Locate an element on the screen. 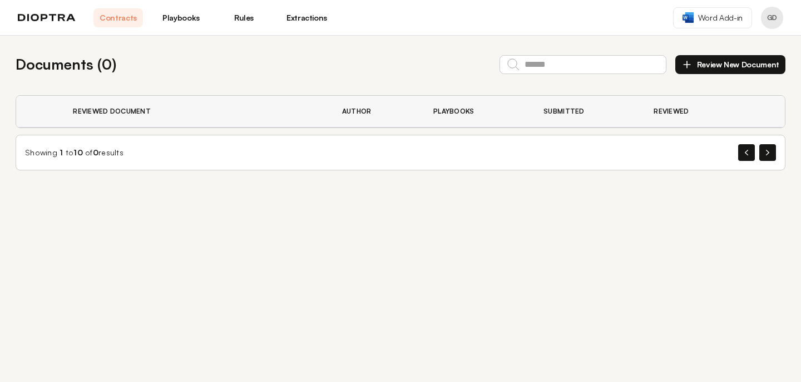 This screenshot has width=801, height=382. th: Reviewed Document is located at coordinates (194, 111).